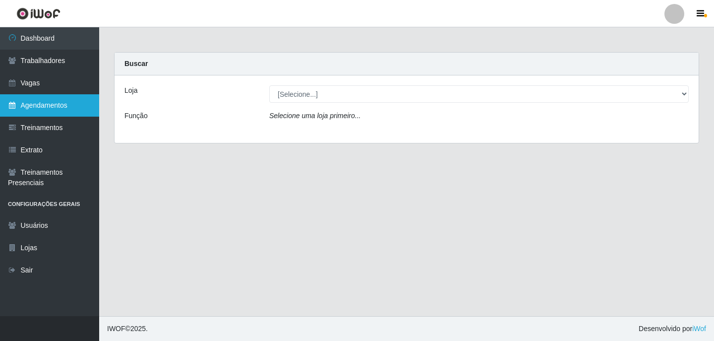 This screenshot has height=341, width=714. Describe the element at coordinates (136, 64) in the screenshot. I see `strong: Buscar` at that location.